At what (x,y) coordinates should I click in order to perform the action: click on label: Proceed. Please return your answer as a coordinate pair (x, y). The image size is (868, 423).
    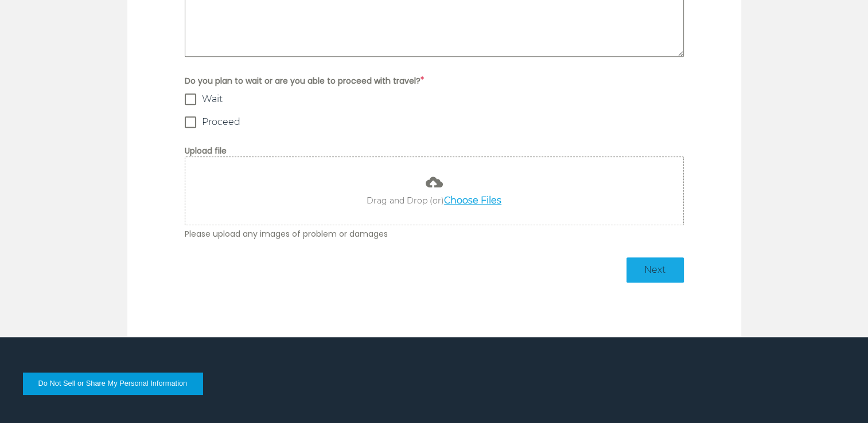
    Looking at the image, I should click on (434, 122).